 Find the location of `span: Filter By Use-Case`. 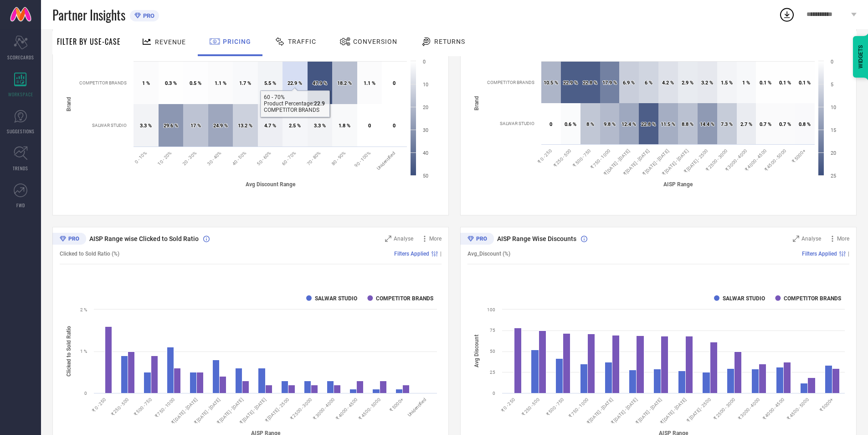

span: Filter By Use-Case is located at coordinates (89, 41).